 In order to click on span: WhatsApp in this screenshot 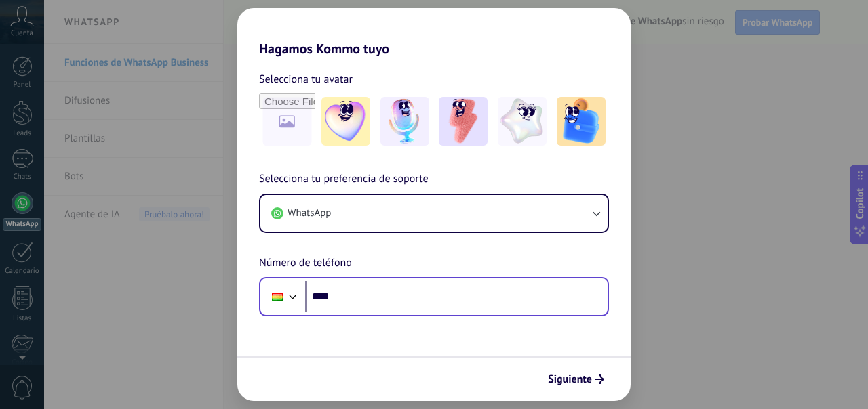, I will do `click(309, 213)`.